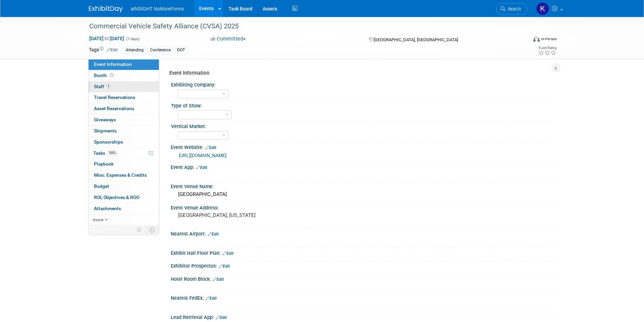 This screenshot has width=644, height=322. What do you see at coordinates (108, 209) in the screenshot?
I see `span: Attachments` at bounding box center [108, 209].